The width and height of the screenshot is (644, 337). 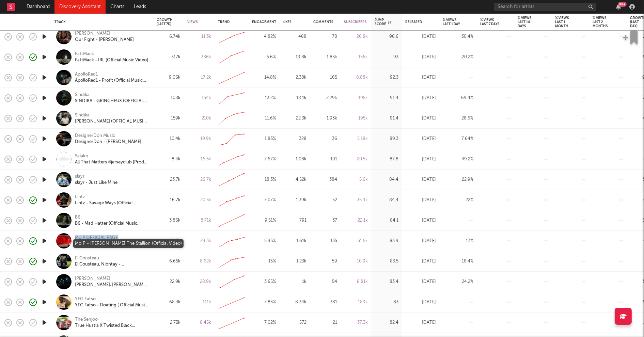 What do you see at coordinates (325, 241) in the screenshot?
I see `div: 135` at bounding box center [325, 241].